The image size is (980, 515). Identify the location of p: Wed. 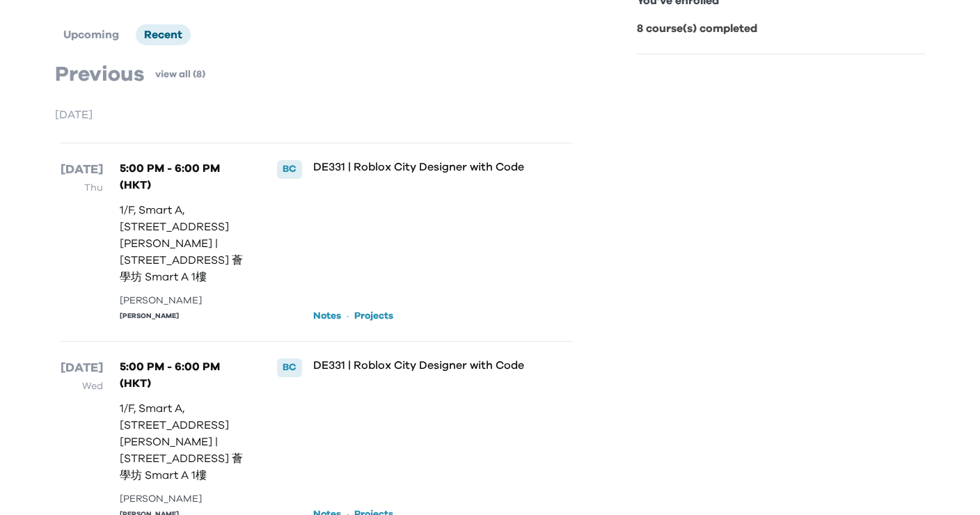
(81, 386).